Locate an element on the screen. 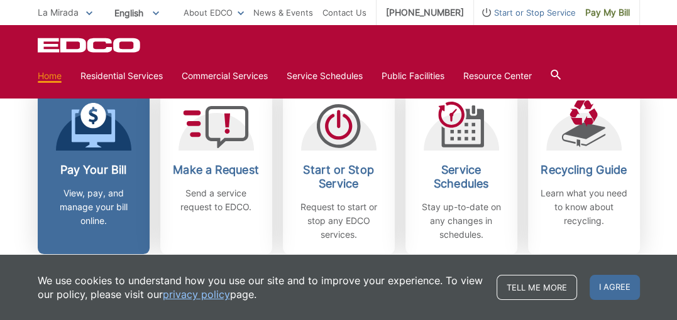 The width and height of the screenshot is (677, 320). a: Recycling Guide Learn what you need to know about recycling. is located at coordinates (584, 171).